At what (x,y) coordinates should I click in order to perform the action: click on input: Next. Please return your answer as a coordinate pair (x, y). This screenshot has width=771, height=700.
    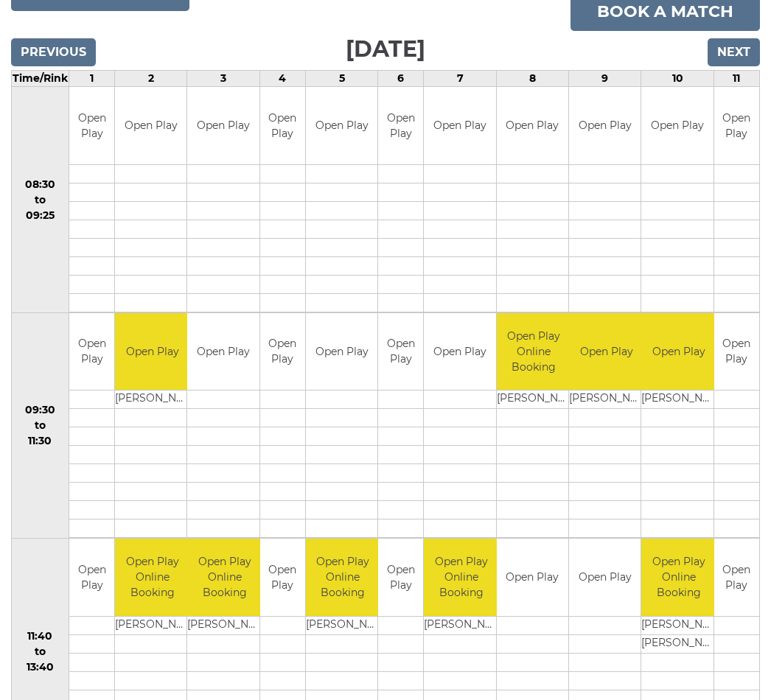
    Looking at the image, I should click on (734, 52).